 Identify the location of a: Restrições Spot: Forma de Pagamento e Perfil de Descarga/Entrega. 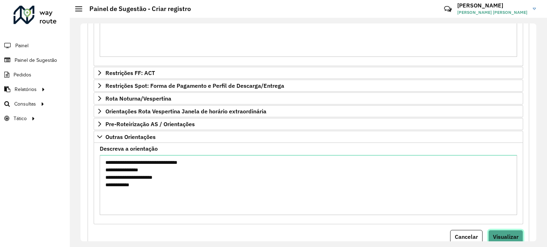
(308, 86).